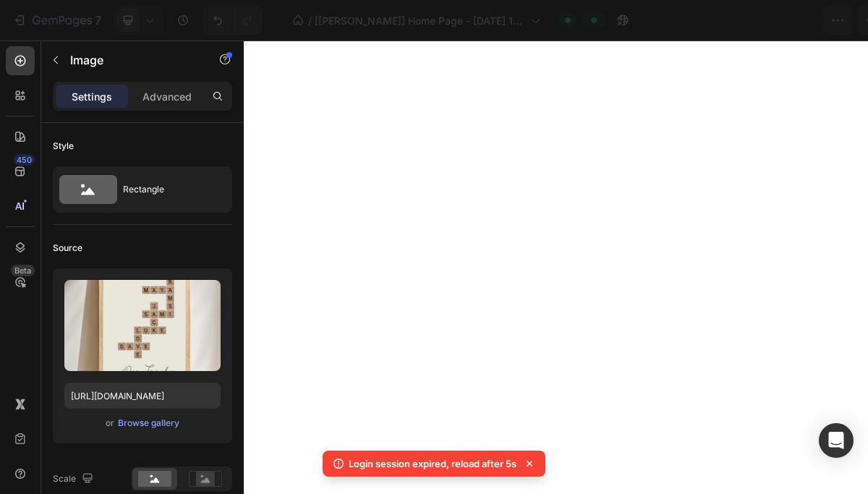  What do you see at coordinates (63, 147) in the screenshot?
I see `div: Style` at bounding box center [63, 147].